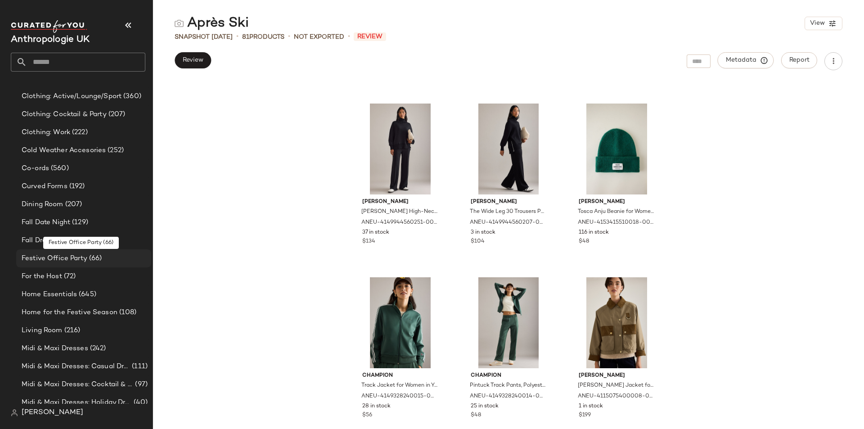 The image size is (864, 429). What do you see at coordinates (79, 132) in the screenshot?
I see `span: (222)` at bounding box center [79, 132].